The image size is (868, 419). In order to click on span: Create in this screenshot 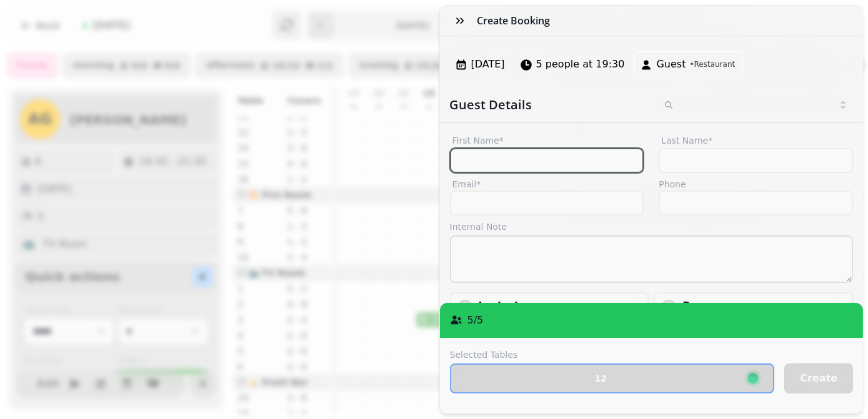, I will do `click(818, 378)`.